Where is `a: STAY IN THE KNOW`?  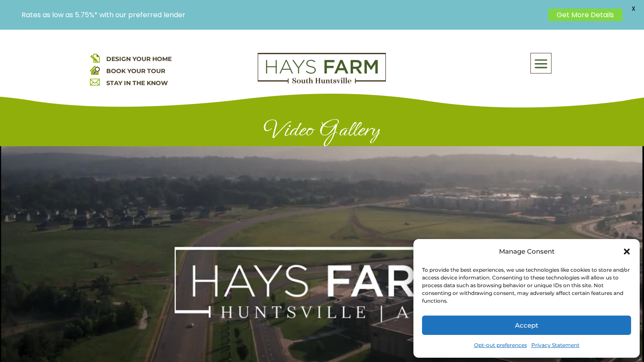
a: STAY IN THE KNOW is located at coordinates (137, 83).